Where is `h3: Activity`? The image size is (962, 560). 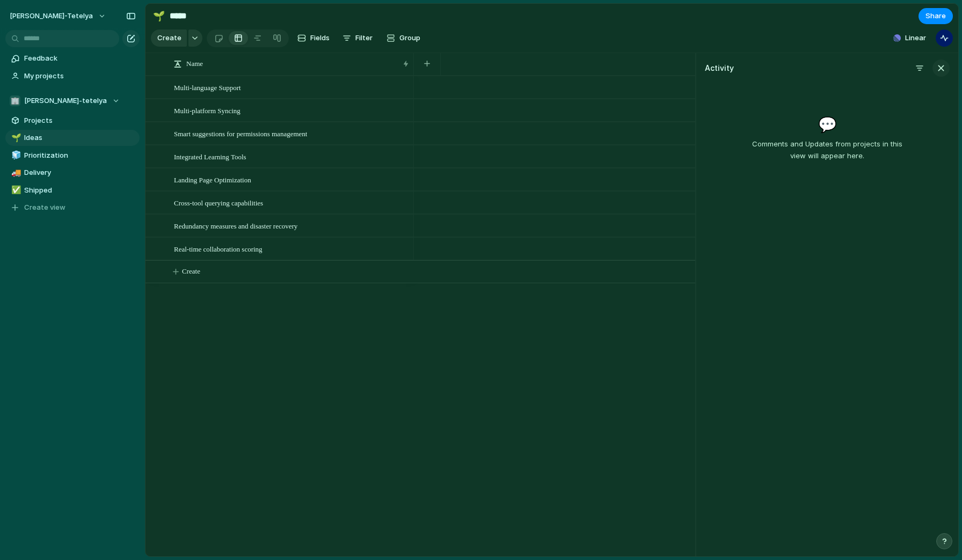 h3: Activity is located at coordinates (719, 68).